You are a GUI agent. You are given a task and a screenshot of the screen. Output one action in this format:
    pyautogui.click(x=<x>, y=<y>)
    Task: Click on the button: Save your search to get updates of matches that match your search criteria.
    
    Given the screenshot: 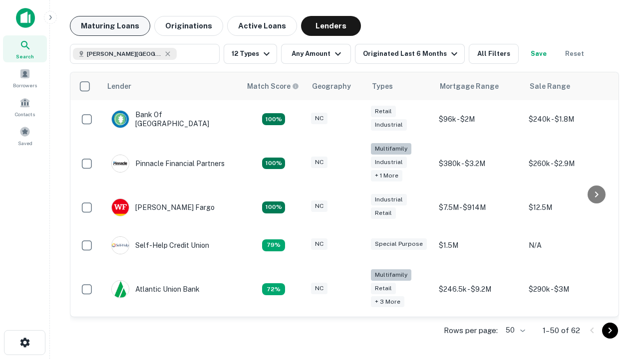 What is the action you would take?
    pyautogui.click(x=538, y=54)
    